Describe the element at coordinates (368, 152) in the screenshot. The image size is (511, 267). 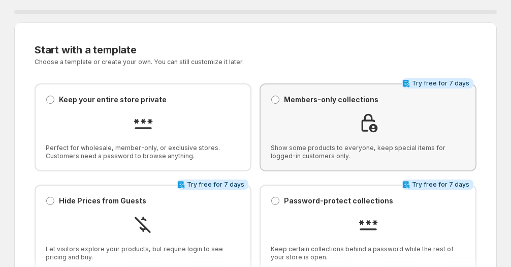
I see `span: Show some products to everyone, keep special items for logged-in customers only.` at that location.